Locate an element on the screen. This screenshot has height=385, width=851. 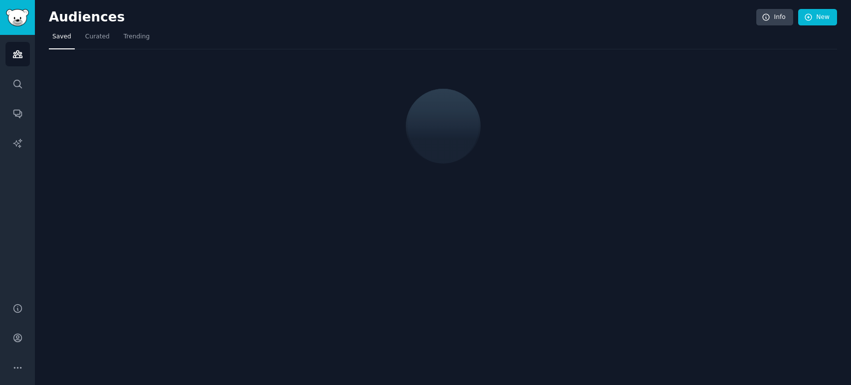
a: New is located at coordinates (817, 17).